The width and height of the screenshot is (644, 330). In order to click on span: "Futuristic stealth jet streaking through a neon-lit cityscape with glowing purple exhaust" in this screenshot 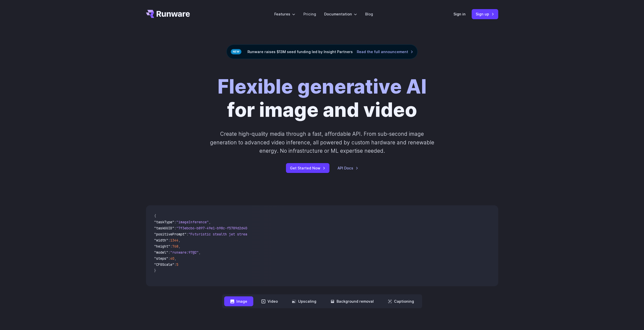, I will do `click(281, 234)`.